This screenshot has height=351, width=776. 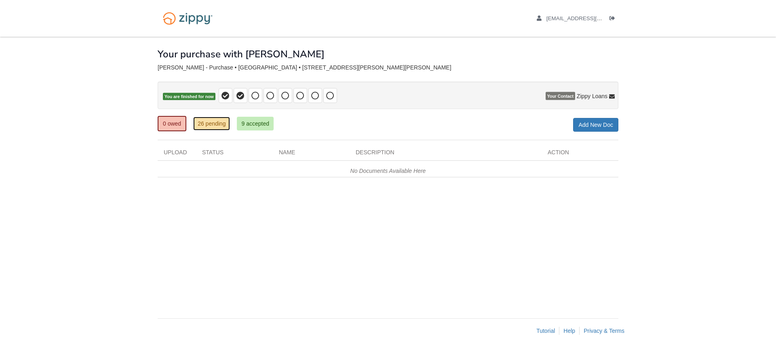 I want to click on a: Privacy & Terms, so click(x=604, y=331).